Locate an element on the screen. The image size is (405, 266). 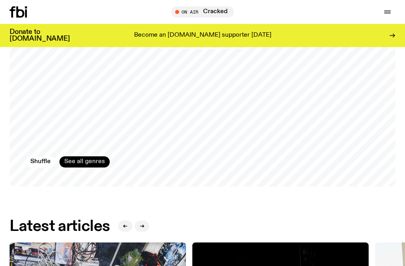
a: See all genres is located at coordinates (85, 162).